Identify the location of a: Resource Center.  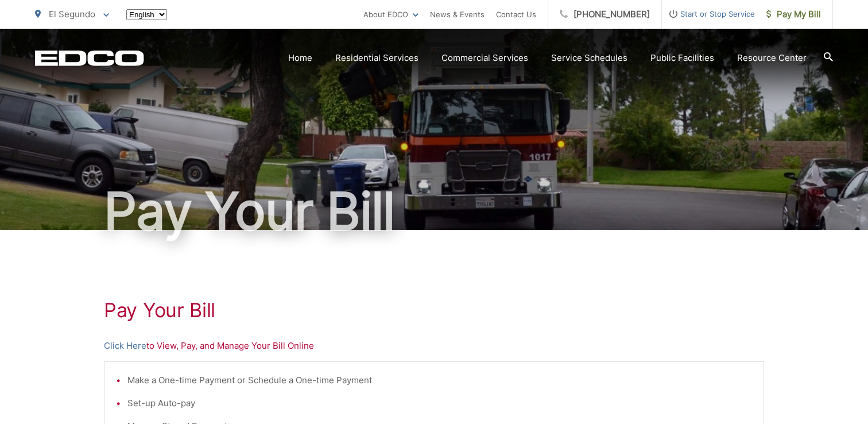
(771, 58).